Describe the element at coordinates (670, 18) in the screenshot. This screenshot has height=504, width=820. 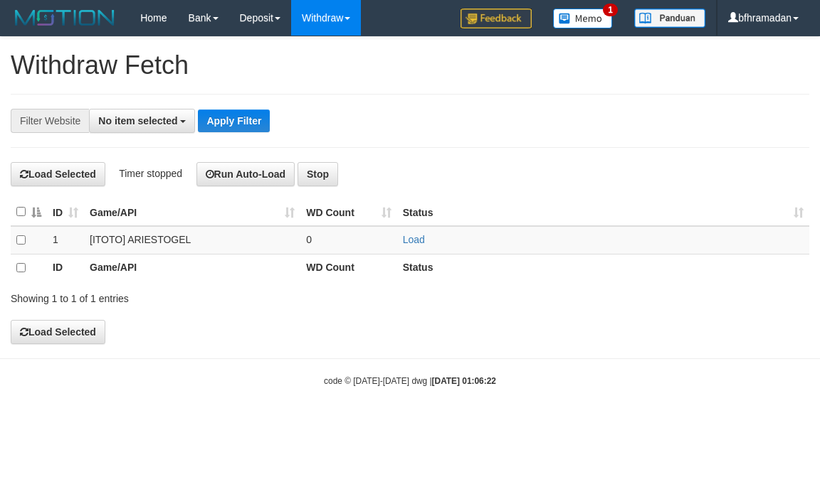
I see `img: panduan.png` at that location.